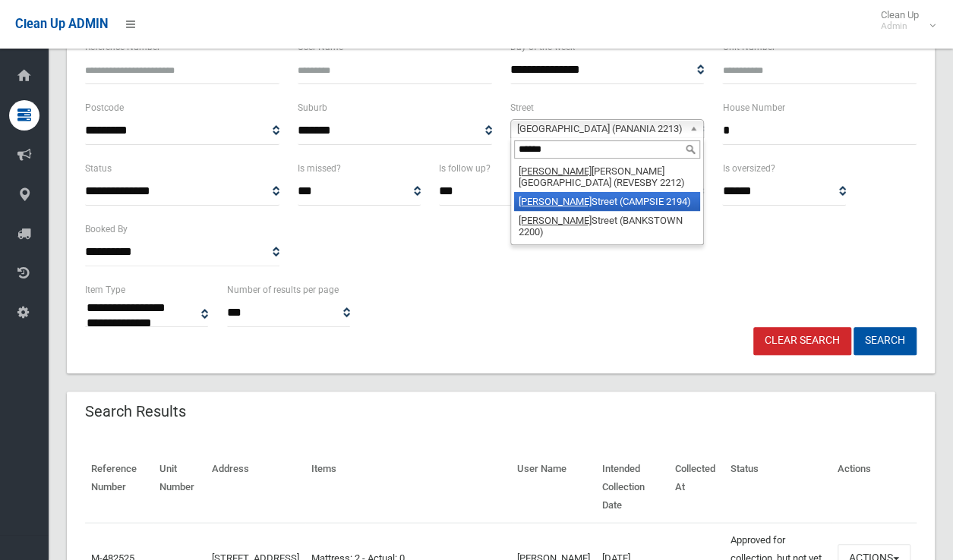  I want to click on th: Collected At, so click(696, 487).